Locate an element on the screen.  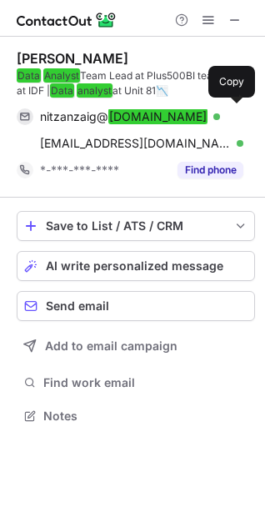
div: Save to List / ATS / CRM is located at coordinates (136, 226).